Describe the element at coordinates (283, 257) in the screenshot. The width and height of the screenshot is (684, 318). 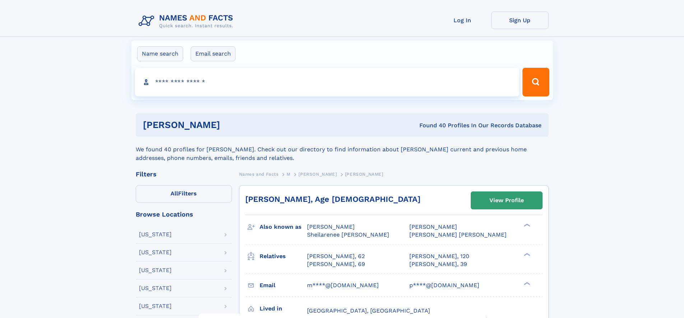
I see `h3: Relatives` at that location.